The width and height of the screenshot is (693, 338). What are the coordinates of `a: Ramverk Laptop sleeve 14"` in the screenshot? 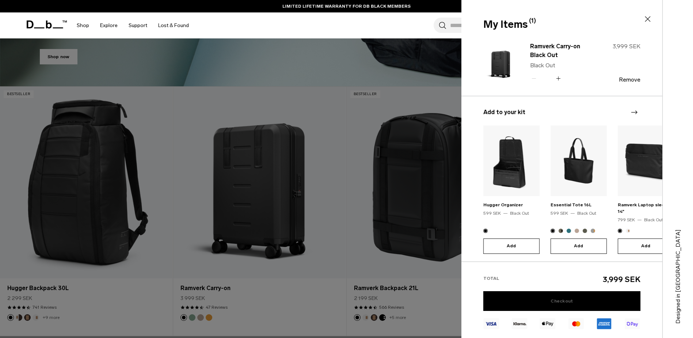 It's located at (644, 208).